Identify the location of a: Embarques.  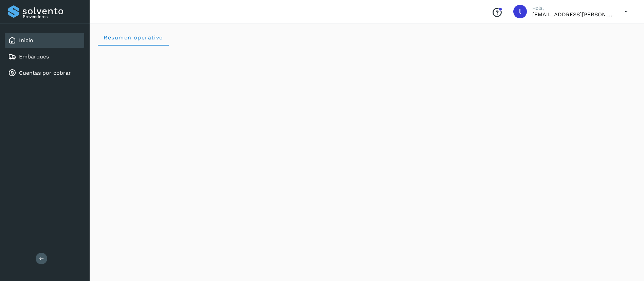
(34, 56).